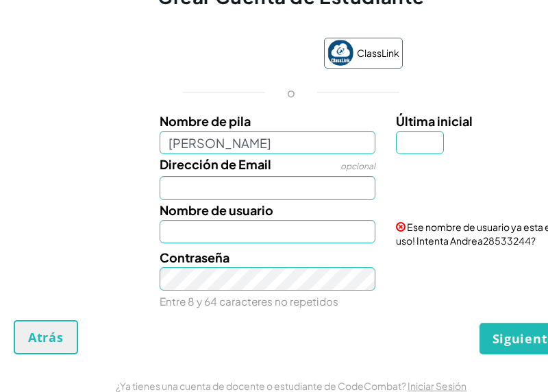 Image resolution: width=548 pixels, height=392 pixels. I want to click on span: opcional, so click(358, 165).